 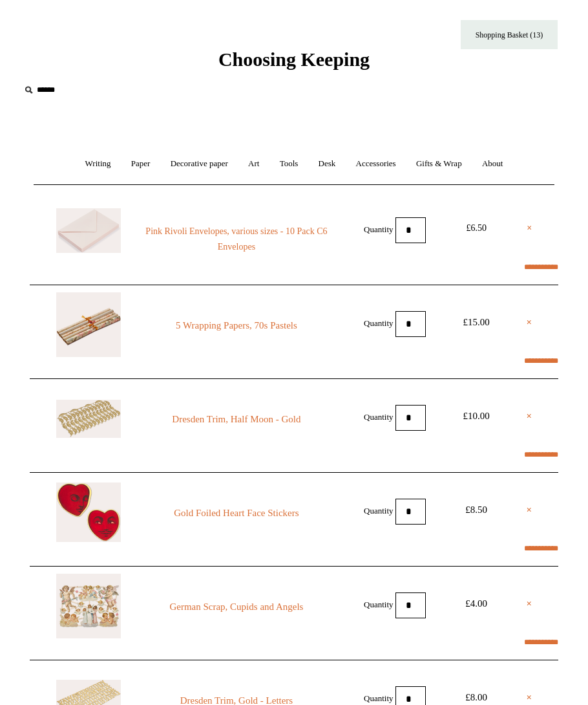 I want to click on img: German Scrap, Cupids and Angels, so click(x=89, y=606).